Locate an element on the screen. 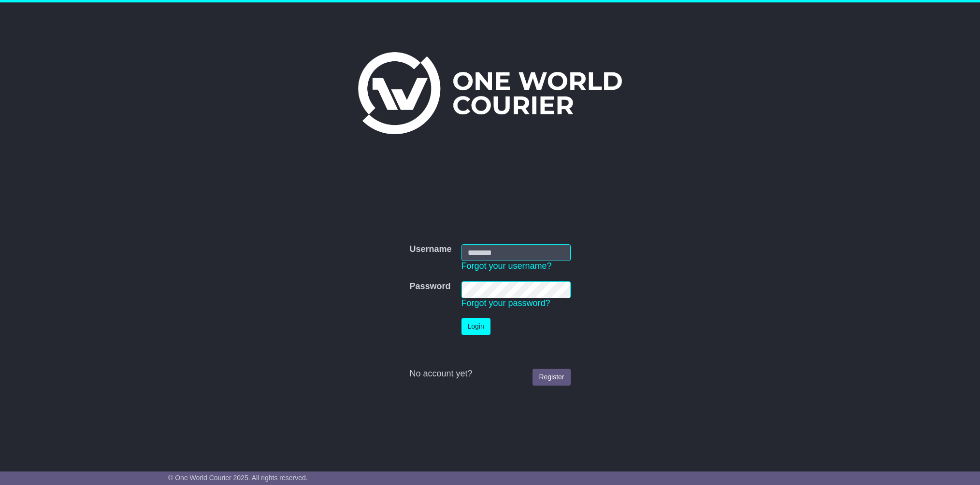 The image size is (980, 485). a: Forgot your username? is located at coordinates (507, 266).